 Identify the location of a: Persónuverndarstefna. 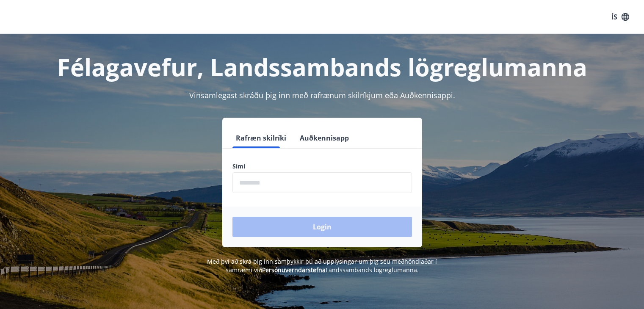
(294, 269).